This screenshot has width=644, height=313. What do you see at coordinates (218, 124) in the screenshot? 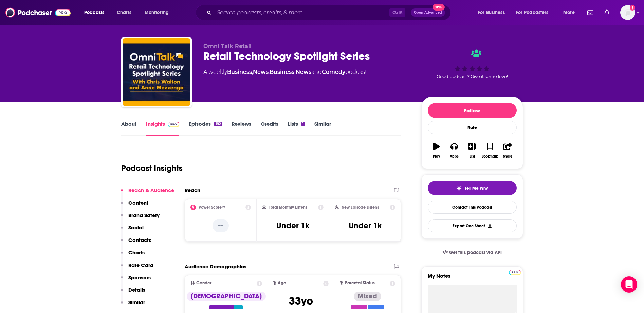
I see `div: 192` at bounding box center [218, 124].